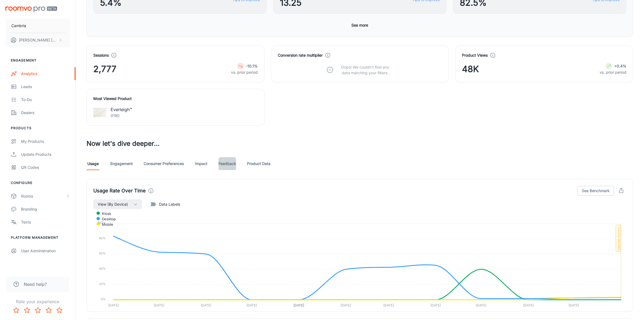  Describe the element at coordinates (365, 70) in the screenshot. I see `p: Oops! We couldn’t find any data matching your filters.` at that location.